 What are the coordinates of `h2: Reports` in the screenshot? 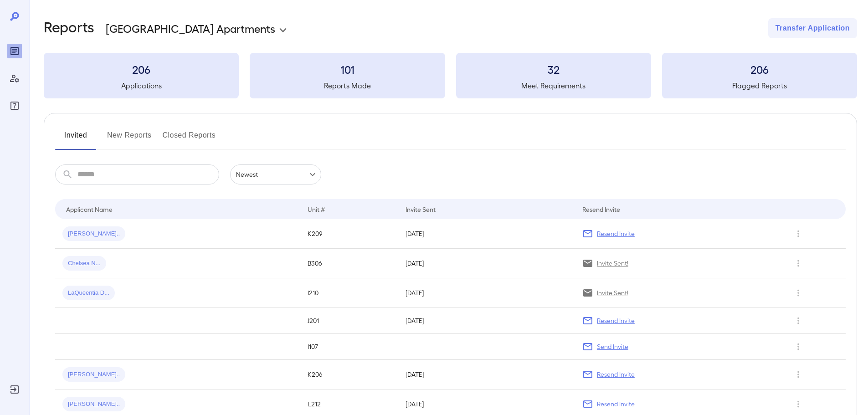 It's located at (69, 29).